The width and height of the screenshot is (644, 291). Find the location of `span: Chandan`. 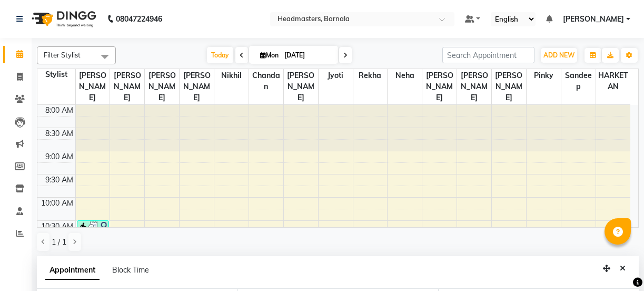

span: Chandan is located at coordinates (266, 81).